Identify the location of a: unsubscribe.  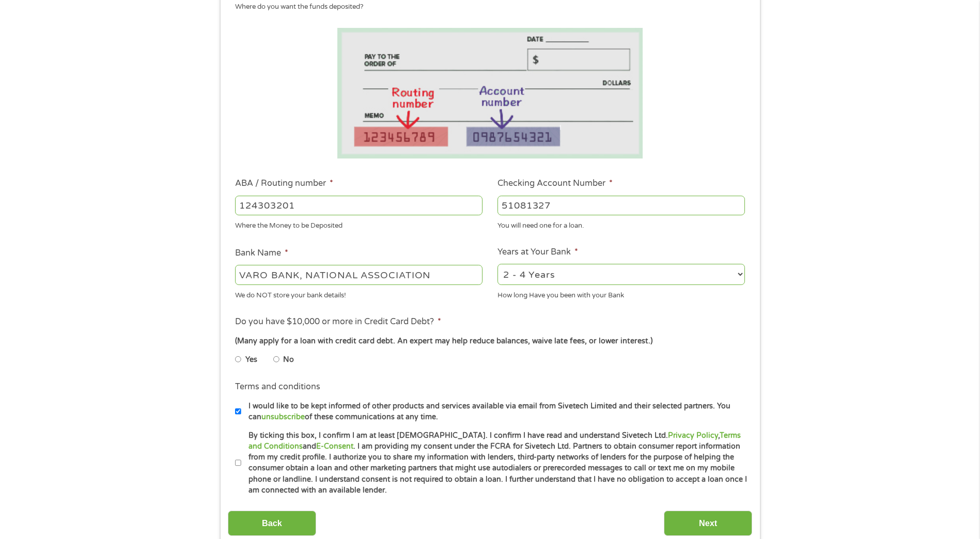
(283, 417).